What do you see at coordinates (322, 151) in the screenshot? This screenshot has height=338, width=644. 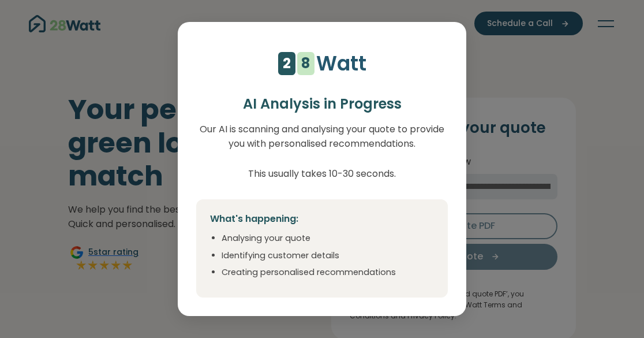 I see `p: Our AI is scanning and analysing your quote to provide you with personalised recommendations. Thi...` at bounding box center [322, 151].